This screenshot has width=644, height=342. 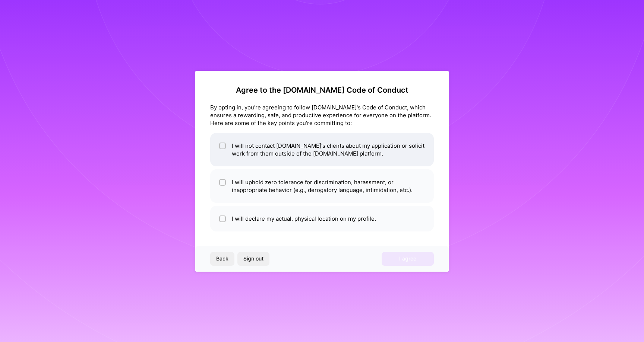 What do you see at coordinates (253, 258) in the screenshot?
I see `button: Sign out` at bounding box center [253, 258].